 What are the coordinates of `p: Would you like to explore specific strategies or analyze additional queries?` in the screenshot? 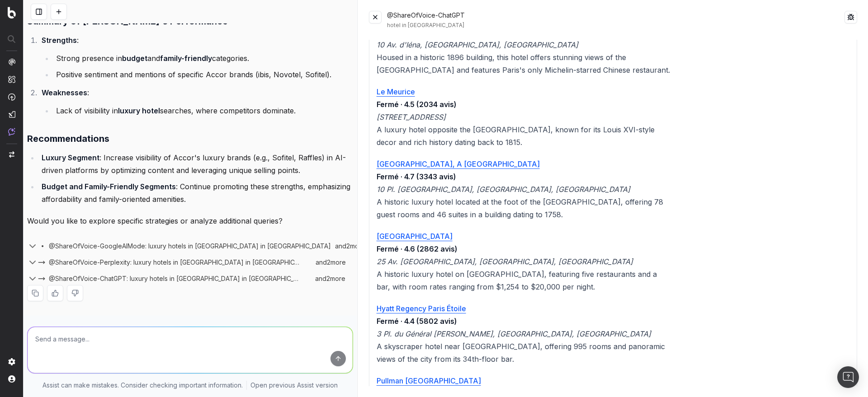 It's located at (190, 221).